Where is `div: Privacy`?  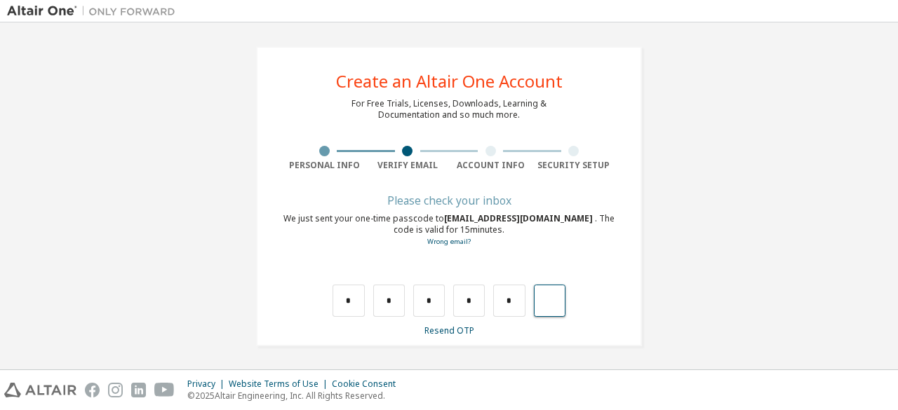 div: Privacy is located at coordinates (208, 385).